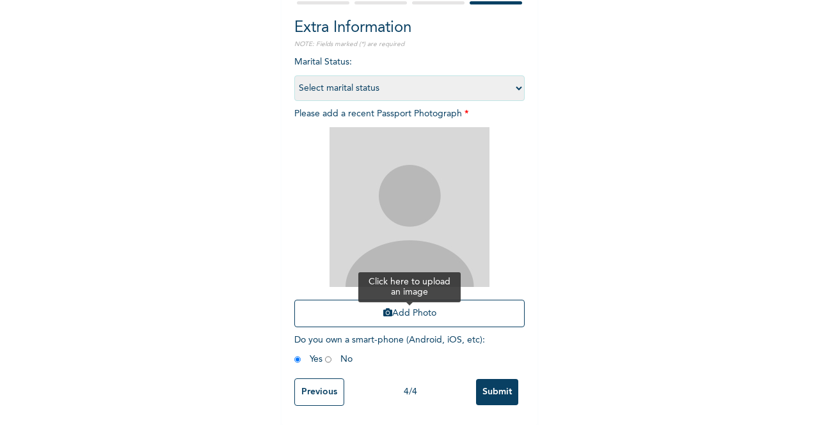 This screenshot has height=425, width=819. I want to click on button: Add Photo, so click(409, 313).